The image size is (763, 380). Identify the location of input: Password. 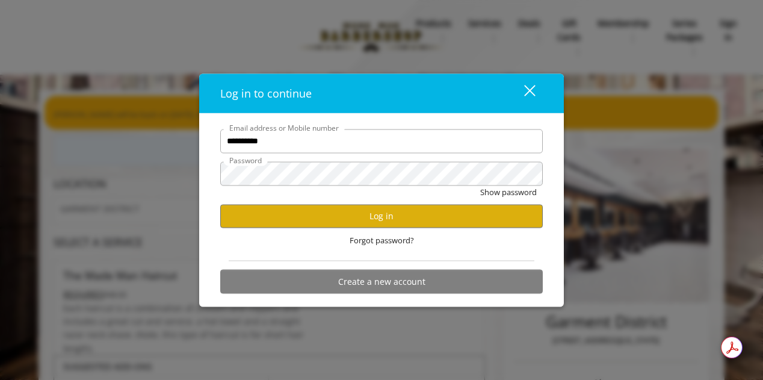
(382, 173).